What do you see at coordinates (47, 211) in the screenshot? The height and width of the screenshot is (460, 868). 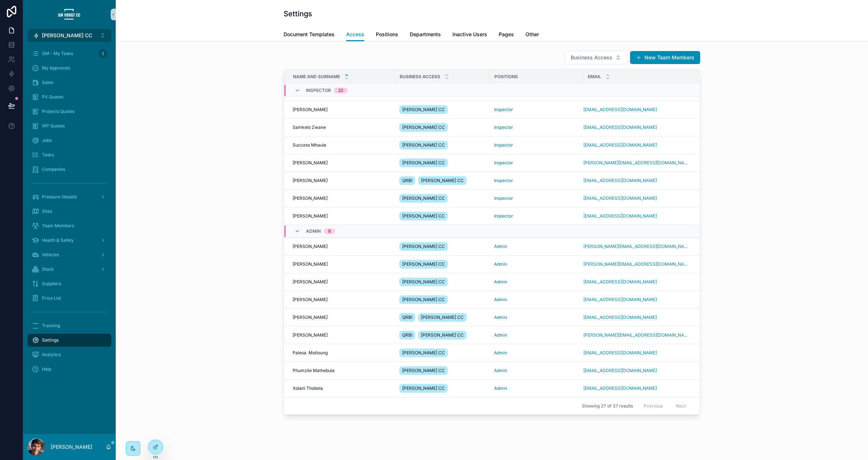 I see `span: Sites` at bounding box center [47, 211].